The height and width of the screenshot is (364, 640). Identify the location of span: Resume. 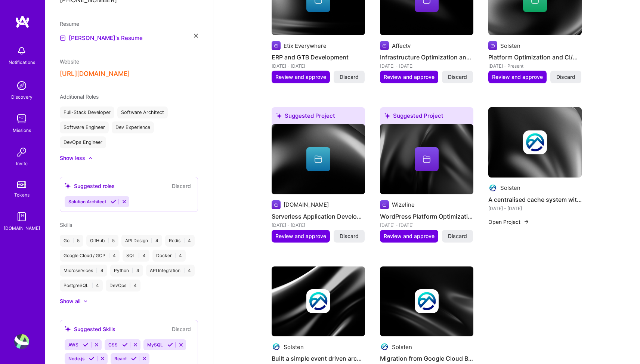
(69, 23).